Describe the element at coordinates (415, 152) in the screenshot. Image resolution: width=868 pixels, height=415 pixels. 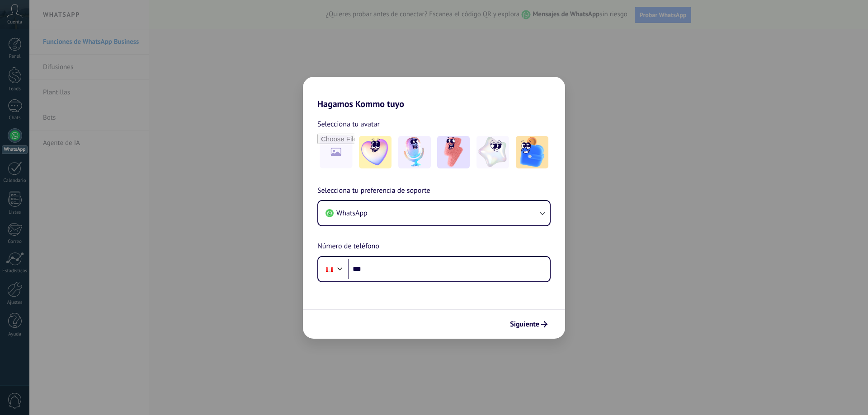
I see `img: -2.jpeg` at that location.